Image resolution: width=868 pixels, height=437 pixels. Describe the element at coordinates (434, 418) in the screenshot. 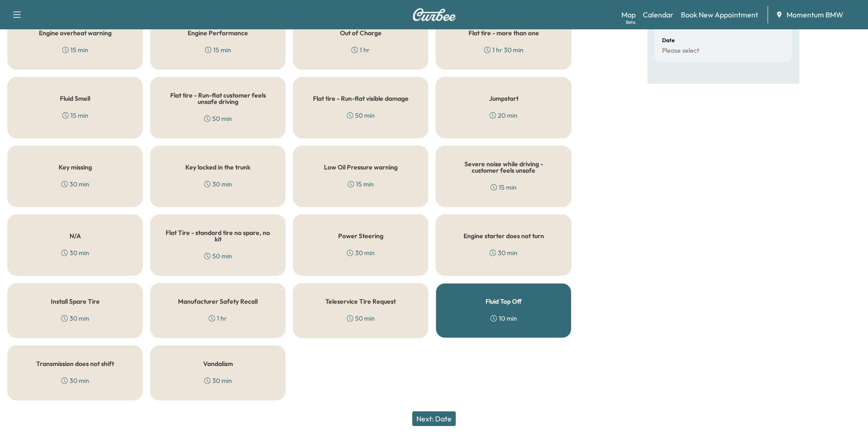

I see `button: Next: Date` at that location.